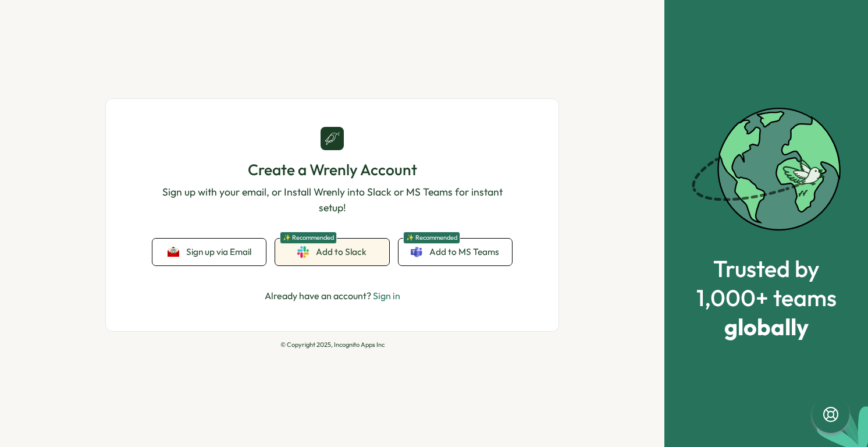  I want to click on span: Add to Slack, so click(341, 252).